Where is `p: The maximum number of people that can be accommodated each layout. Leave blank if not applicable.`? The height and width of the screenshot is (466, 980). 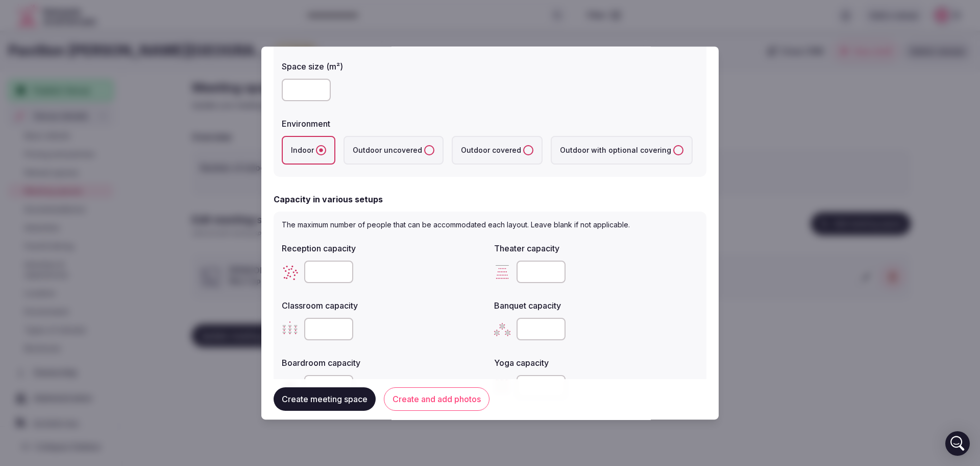 p: The maximum number of people that can be accommodated each layout. Leave blank if not applicable. is located at coordinates (490, 225).